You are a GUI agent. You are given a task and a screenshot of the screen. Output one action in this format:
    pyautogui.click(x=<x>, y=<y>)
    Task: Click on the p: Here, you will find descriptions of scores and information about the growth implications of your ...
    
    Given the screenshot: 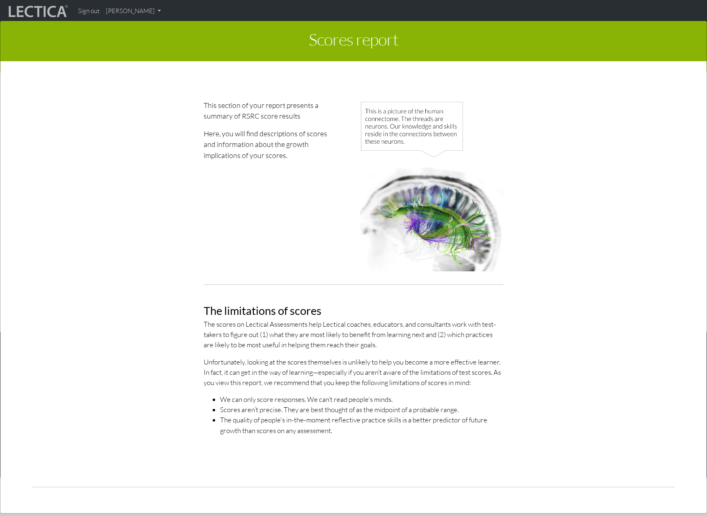 What is the action you would take?
    pyautogui.click(x=269, y=144)
    